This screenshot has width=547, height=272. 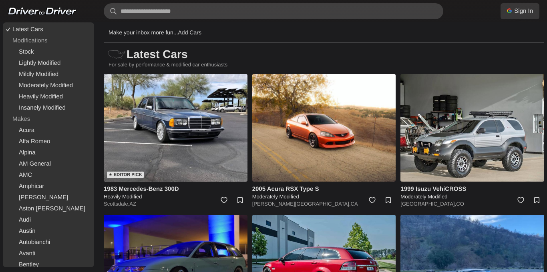 I want to click on div: ★ Editor Pick, so click(x=125, y=175).